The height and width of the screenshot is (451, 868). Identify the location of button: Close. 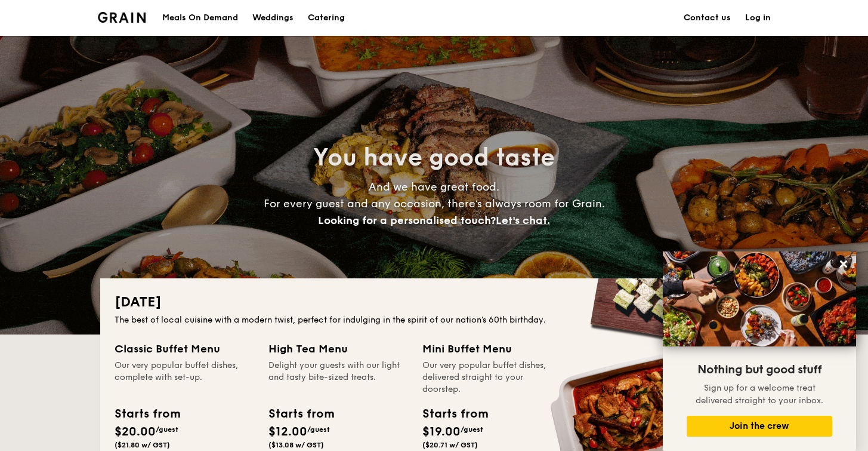
(844, 264).